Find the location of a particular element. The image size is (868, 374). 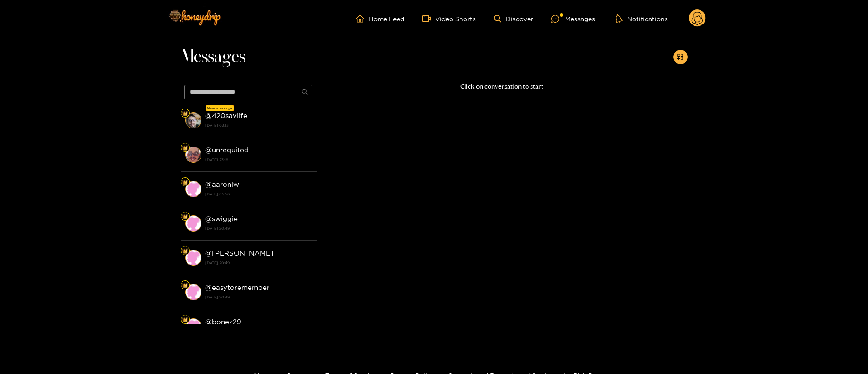

a: Home Feed is located at coordinates (380, 18).